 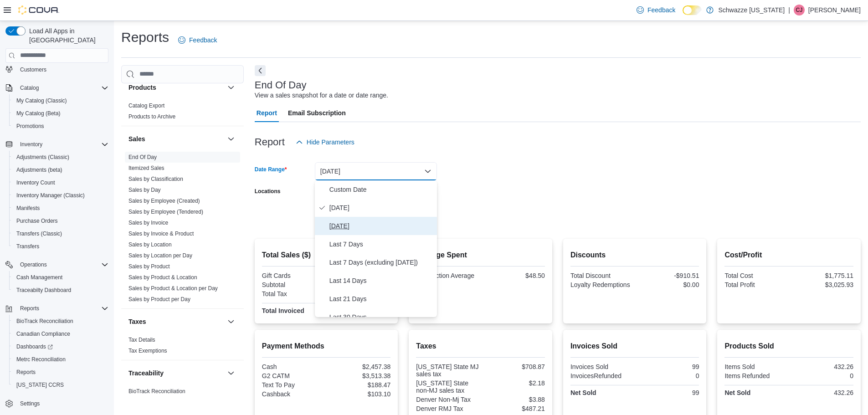 I want to click on label: Date Range, so click(x=270, y=170).